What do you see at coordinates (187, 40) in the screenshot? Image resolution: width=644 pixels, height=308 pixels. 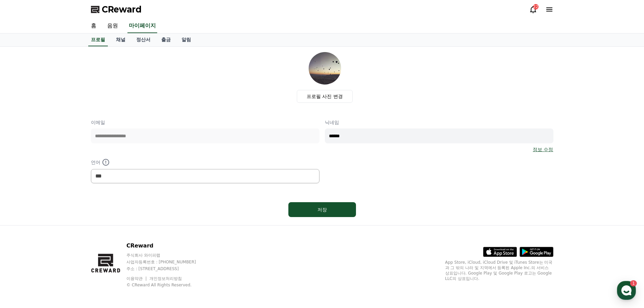 I see `a: 알림` at bounding box center [187, 40].